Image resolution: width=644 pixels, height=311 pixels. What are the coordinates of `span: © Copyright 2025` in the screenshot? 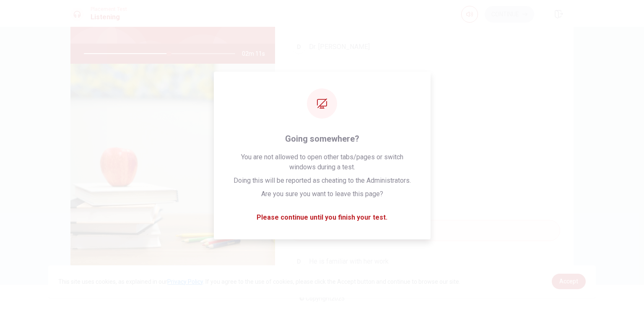 It's located at (322, 298).